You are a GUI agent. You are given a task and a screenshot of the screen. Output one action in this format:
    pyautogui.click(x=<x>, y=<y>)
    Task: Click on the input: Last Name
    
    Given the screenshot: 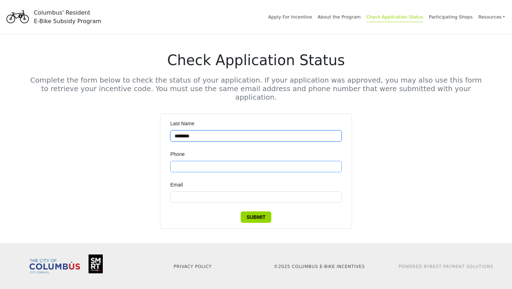 What is the action you would take?
    pyautogui.click(x=256, y=136)
    